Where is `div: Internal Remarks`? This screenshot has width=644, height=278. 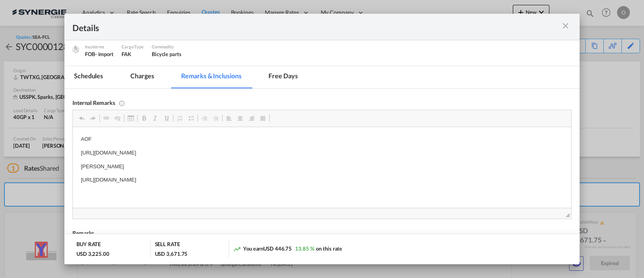 div: Internal Remarks is located at coordinates (322, 102).